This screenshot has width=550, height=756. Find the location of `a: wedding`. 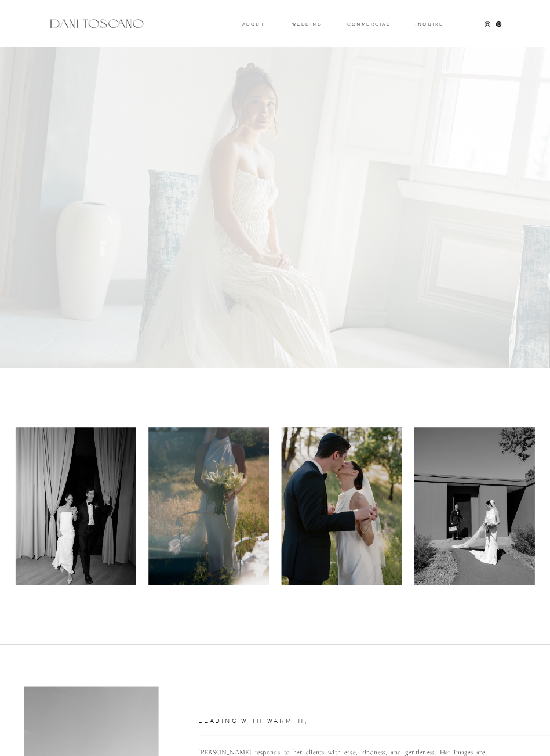

a: wedding is located at coordinates (307, 23).